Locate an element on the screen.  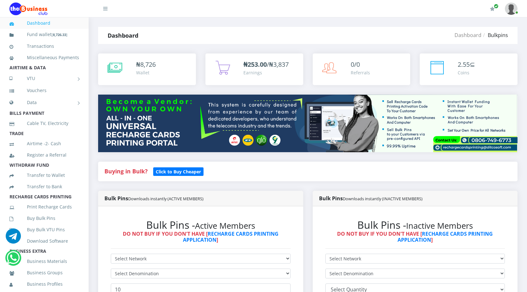
small: Downloads instantly (ACTIVE MEMBERS) is located at coordinates (166, 199).